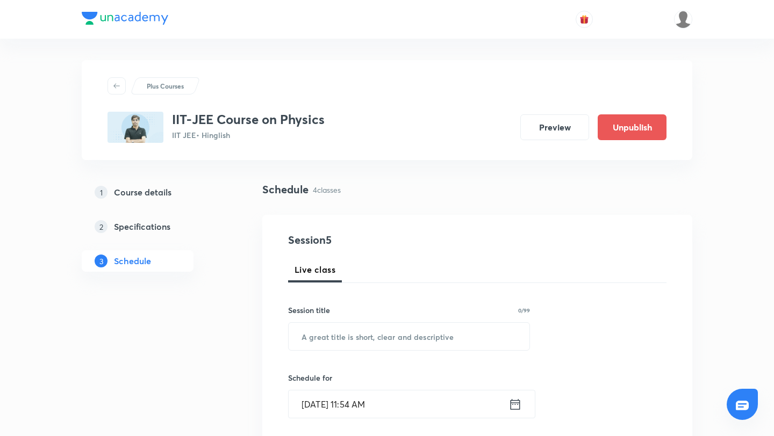 The height and width of the screenshot is (436, 774). What do you see at coordinates (524, 310) in the screenshot?
I see `p: 0/99` at bounding box center [524, 310].